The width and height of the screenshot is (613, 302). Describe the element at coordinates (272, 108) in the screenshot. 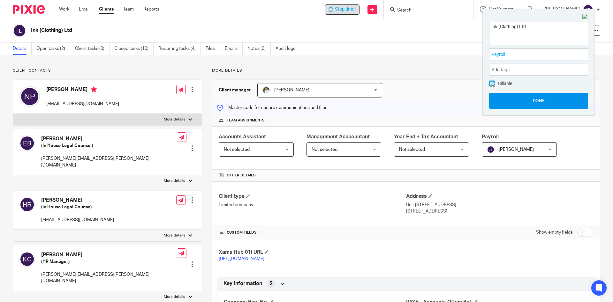

I see `p: Master code for secure communications and files` at that location.